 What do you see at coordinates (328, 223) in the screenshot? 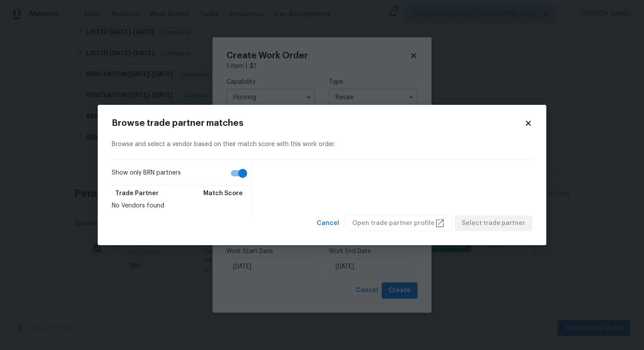
I see `button: Cancel` at bounding box center [328, 223].